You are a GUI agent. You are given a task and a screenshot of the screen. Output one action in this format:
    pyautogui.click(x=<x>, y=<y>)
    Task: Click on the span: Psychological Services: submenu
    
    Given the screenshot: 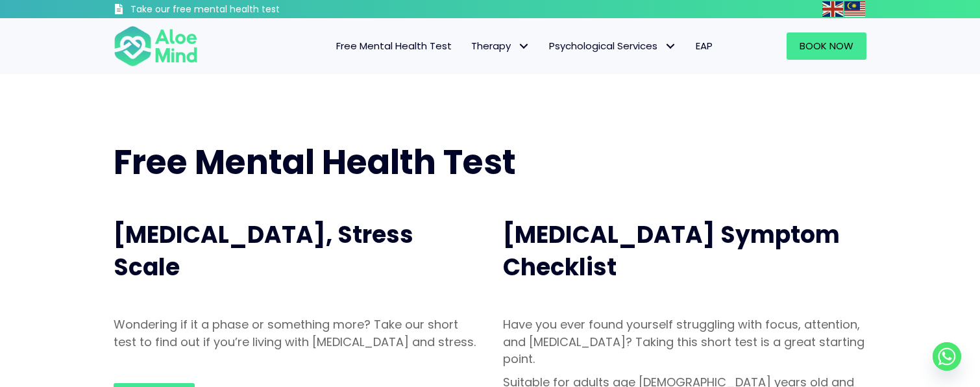 What is the action you would take?
    pyautogui.click(x=670, y=47)
    